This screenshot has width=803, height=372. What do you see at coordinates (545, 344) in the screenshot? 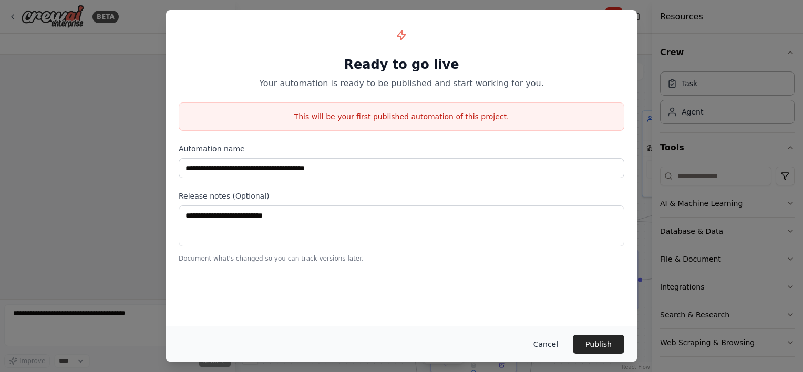
I see `button: Cancel` at bounding box center [545, 344].